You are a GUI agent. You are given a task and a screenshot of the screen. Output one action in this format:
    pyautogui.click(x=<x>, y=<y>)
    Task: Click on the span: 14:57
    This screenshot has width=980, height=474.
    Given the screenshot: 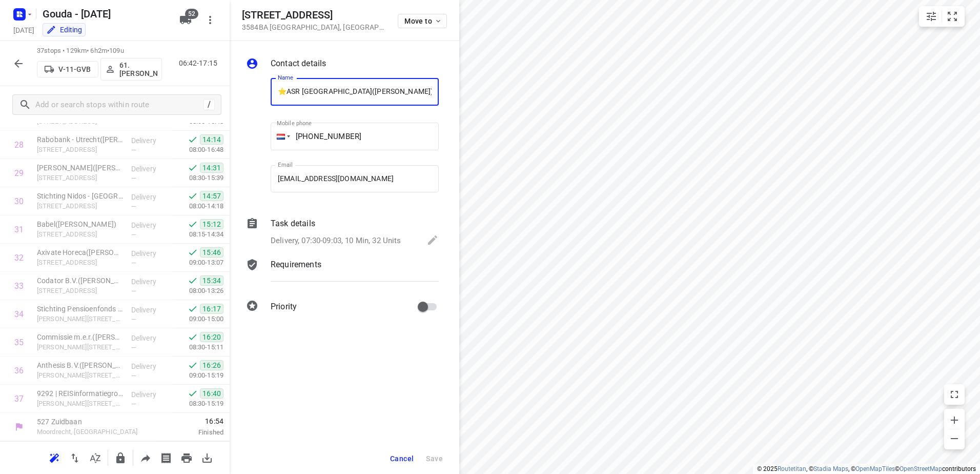 What is the action you would take?
    pyautogui.click(x=212, y=196)
    